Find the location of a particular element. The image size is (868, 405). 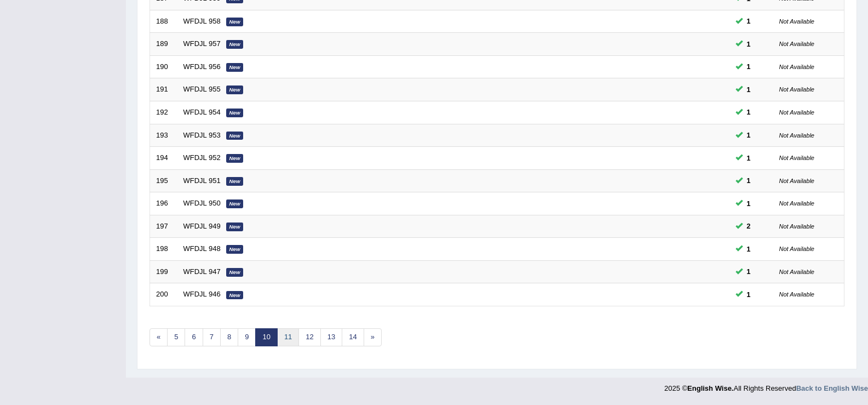

td: 199 is located at coordinates (164, 271).